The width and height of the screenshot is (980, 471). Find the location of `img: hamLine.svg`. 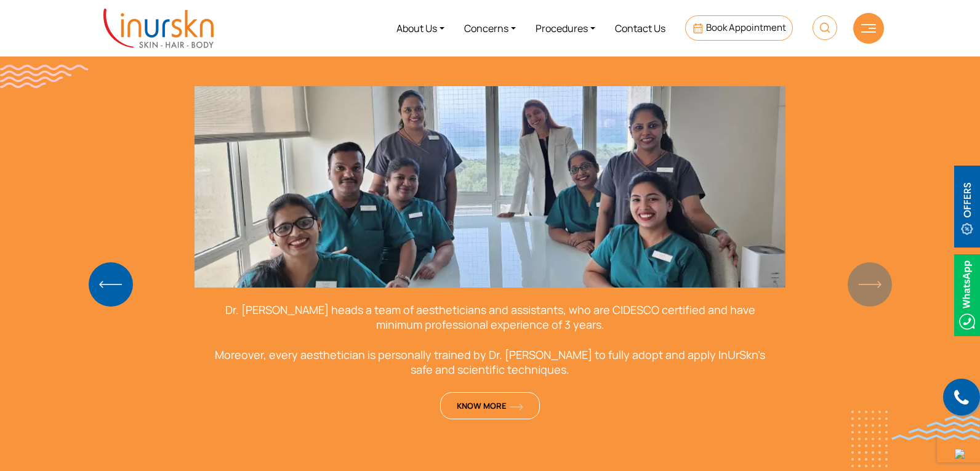

img: hamLine.svg is located at coordinates (868, 28).